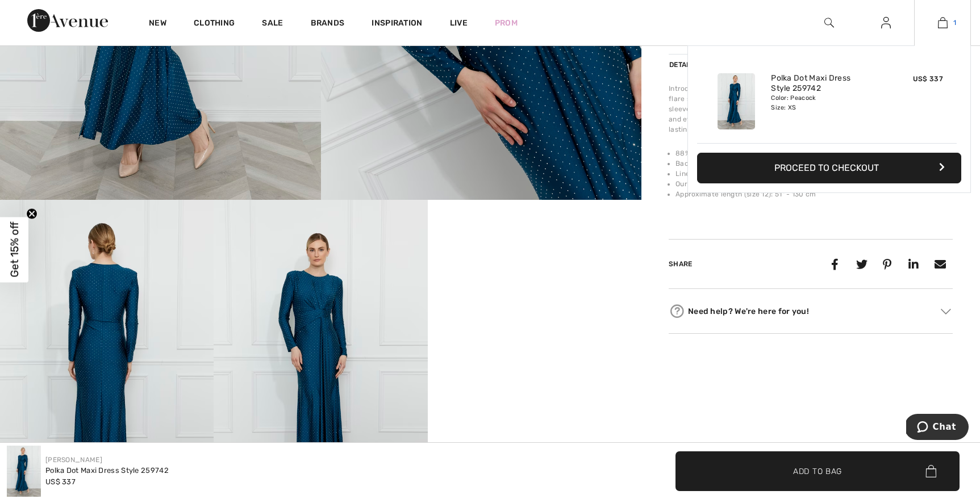 Image resolution: width=980 pixels, height=499 pixels. What do you see at coordinates (158, 24) in the screenshot?
I see `a: New` at bounding box center [158, 24].